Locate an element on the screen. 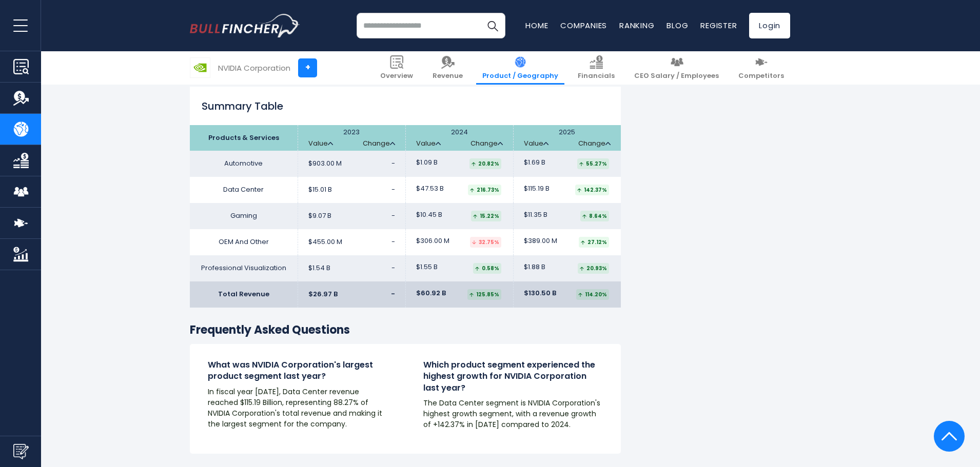  span: $1.88 B is located at coordinates (534, 267).